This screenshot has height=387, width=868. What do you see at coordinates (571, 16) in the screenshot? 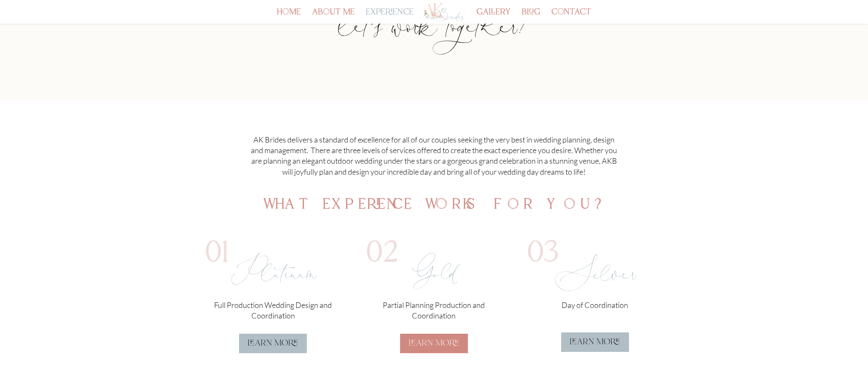
I see `a: contact` at bounding box center [571, 16].